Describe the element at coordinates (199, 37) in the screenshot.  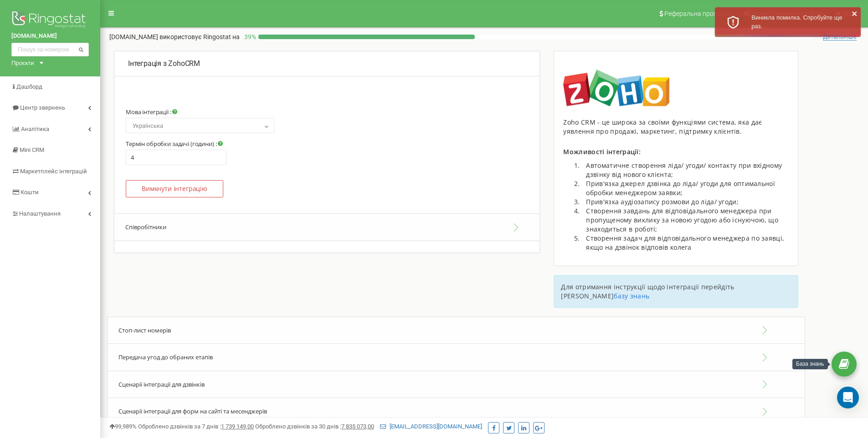
I see `span: використовує Ringostat на` at that location.